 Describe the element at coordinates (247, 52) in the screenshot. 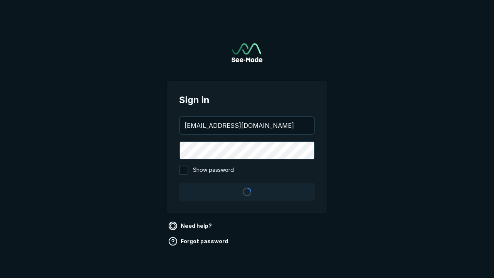

I see `img: See-Mode Logo` at that location.